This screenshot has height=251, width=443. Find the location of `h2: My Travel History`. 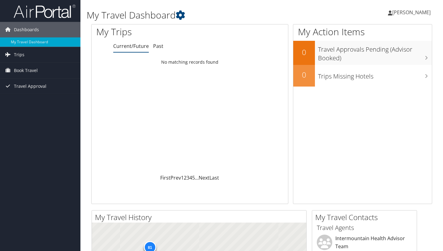

h2: My Travel History is located at coordinates (200, 217).